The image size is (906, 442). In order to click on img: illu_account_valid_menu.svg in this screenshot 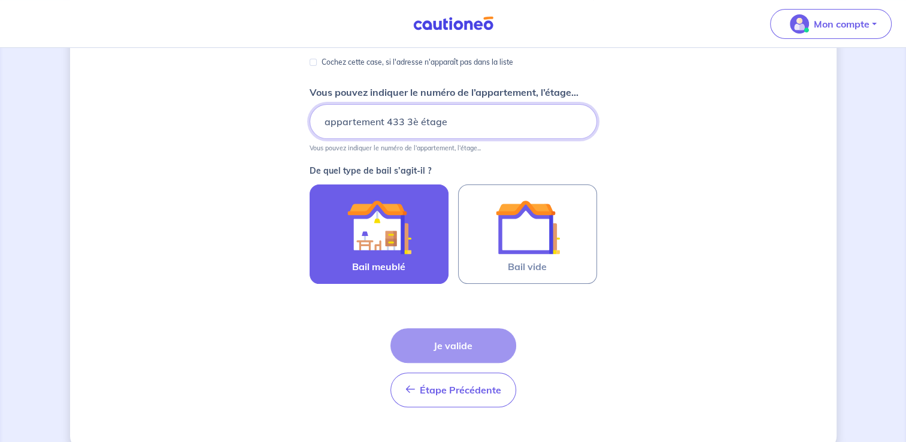, I will do `click(799, 24)`.